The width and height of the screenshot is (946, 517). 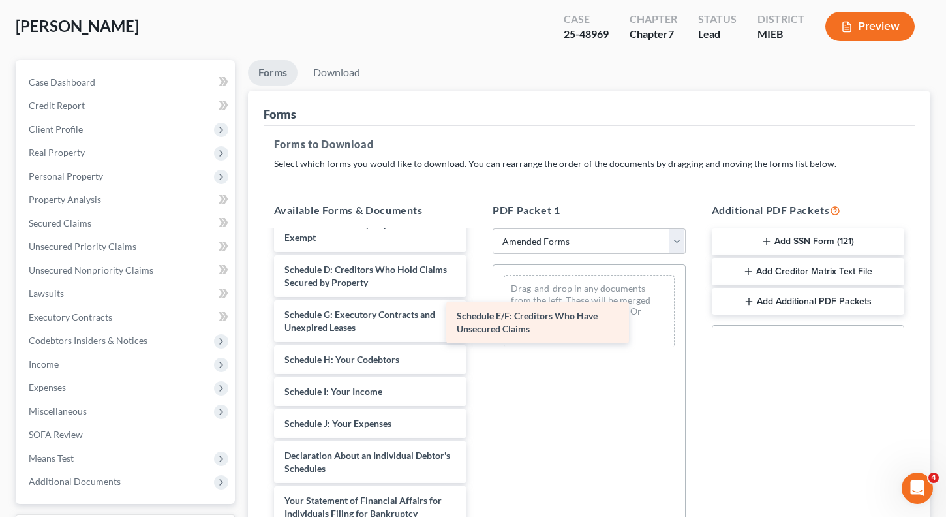 I want to click on span: Client Profile, so click(x=55, y=129).